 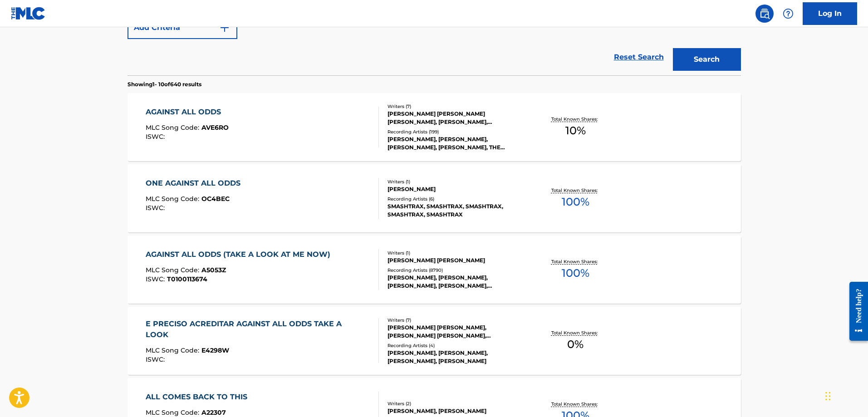 What do you see at coordinates (224, 28) in the screenshot?
I see `img: 9d2ae6d4665cec9f34b9.svg` at bounding box center [224, 28].